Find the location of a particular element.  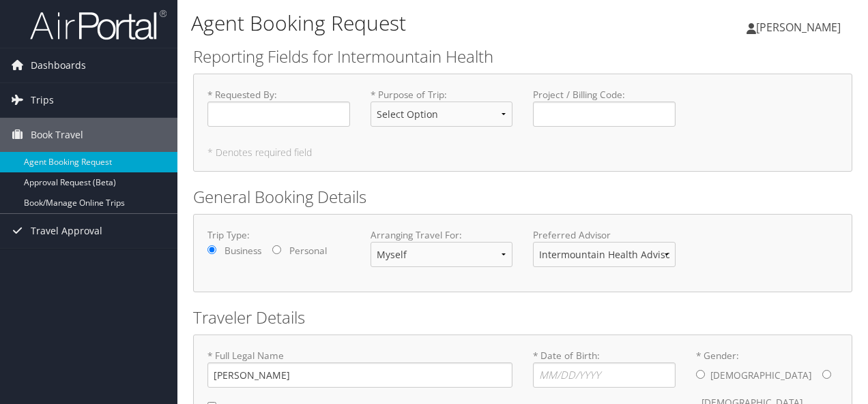

img: airportal-logo.png is located at coordinates (98, 24).